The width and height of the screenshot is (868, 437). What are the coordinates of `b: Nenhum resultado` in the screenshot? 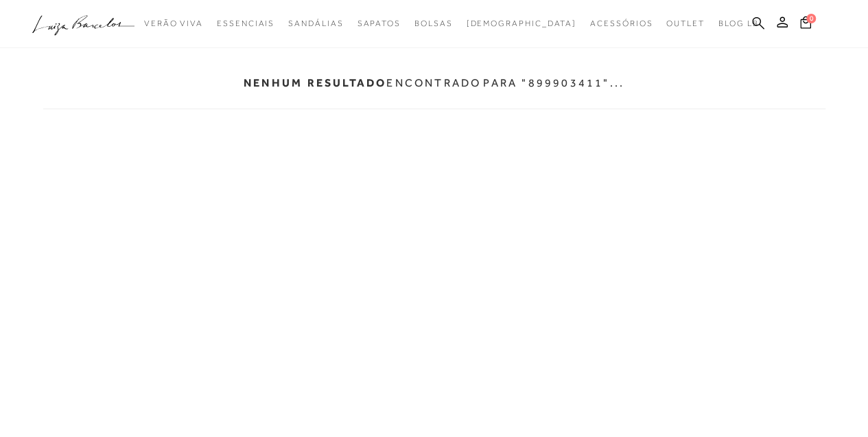 It's located at (315, 82).